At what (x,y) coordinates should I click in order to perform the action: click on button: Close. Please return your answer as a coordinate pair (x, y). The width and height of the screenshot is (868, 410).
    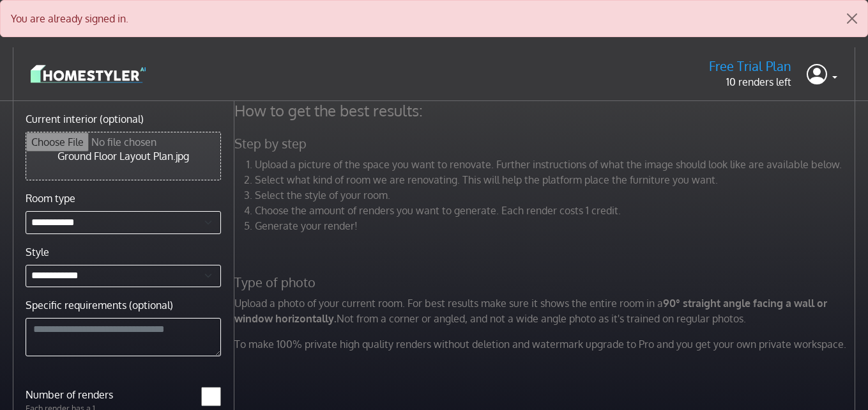
    Looking at the image, I should click on (852, 18).